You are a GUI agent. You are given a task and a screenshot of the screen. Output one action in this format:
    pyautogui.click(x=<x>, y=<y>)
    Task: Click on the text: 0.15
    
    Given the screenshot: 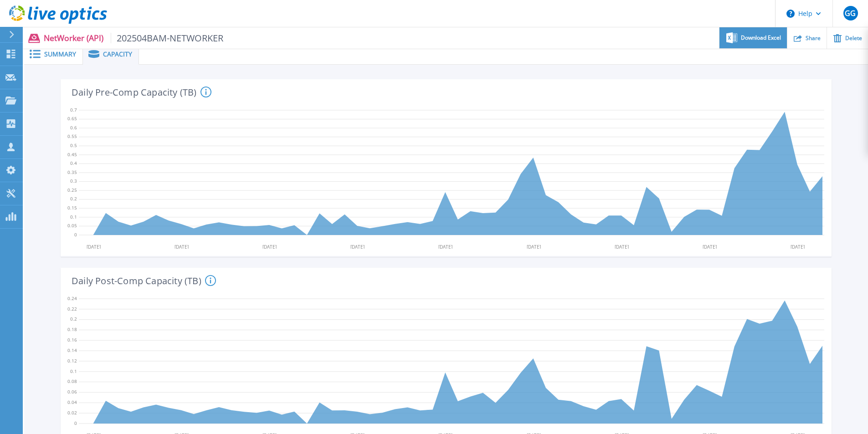 What is the action you would take?
    pyautogui.click(x=72, y=208)
    